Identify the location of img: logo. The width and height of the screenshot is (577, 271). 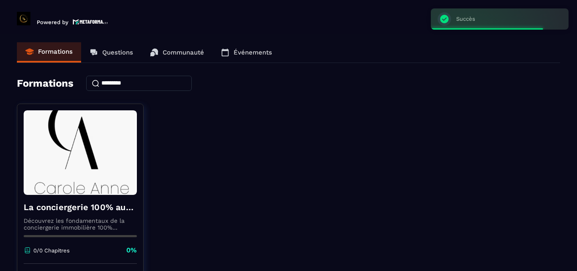
(90, 22).